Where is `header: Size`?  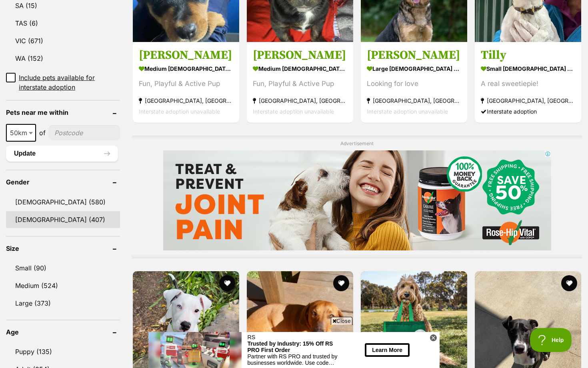
header: Size is located at coordinates (63, 249).